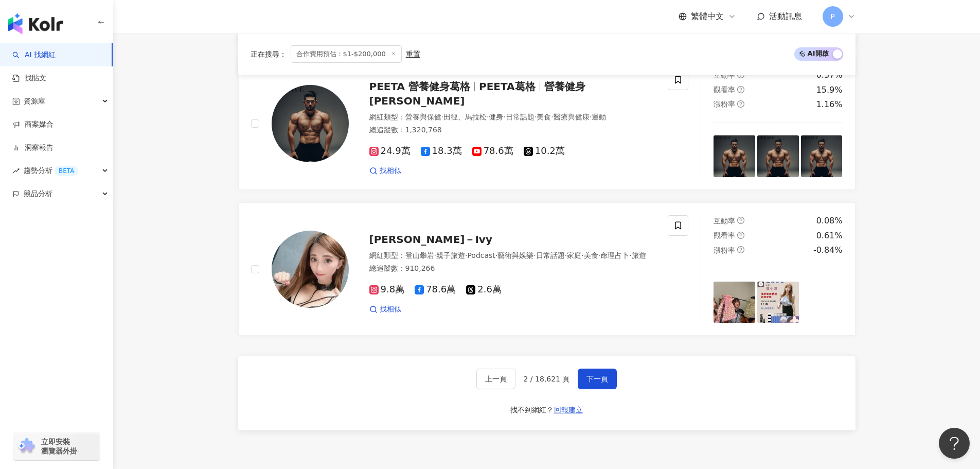 Image resolution: width=980 pixels, height=469 pixels. Describe the element at coordinates (34, 55) in the screenshot. I see `a: searchAI 找網紅` at that location.